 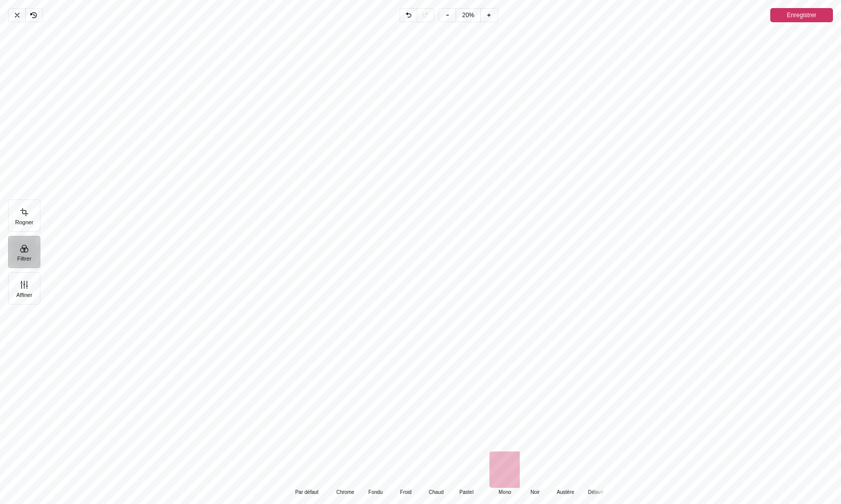 What do you see at coordinates (444, 263) in the screenshot?
I see `div: Filtrer` at bounding box center [444, 263].